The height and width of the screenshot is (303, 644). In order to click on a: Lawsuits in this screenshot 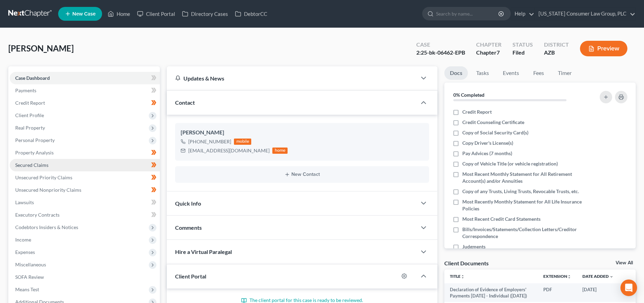, I will do `click(85, 203)`.